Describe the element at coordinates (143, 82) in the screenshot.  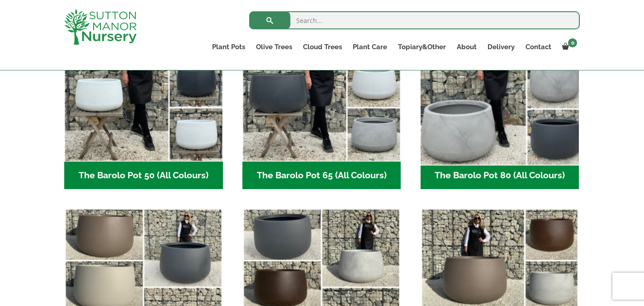
I see `img: The Barolo Pot 50 (All Colours)` at that location.